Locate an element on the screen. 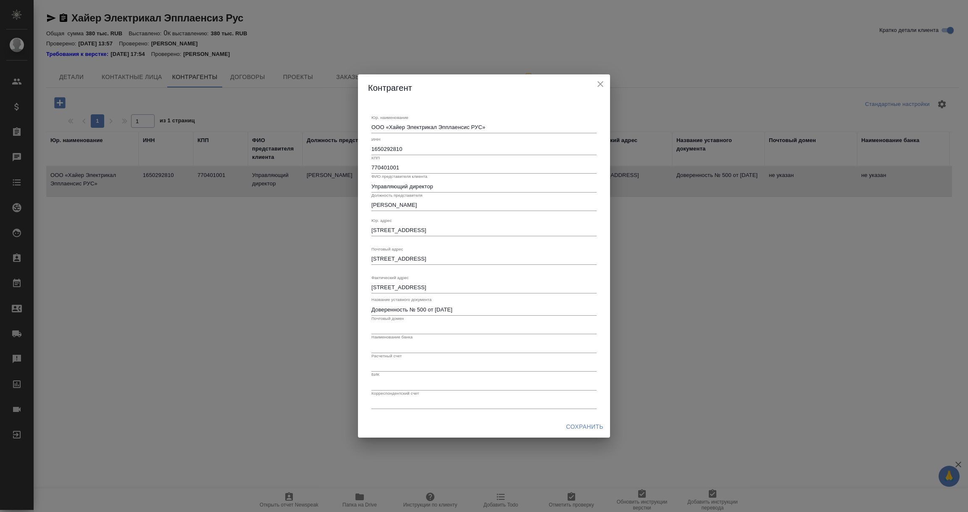  label: Юр. наименование is located at coordinates (390, 117).